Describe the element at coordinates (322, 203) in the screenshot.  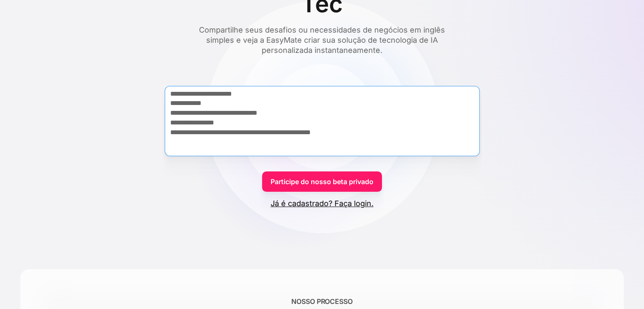
I see `a: Já é cadastrado? Faça login.` at that location.